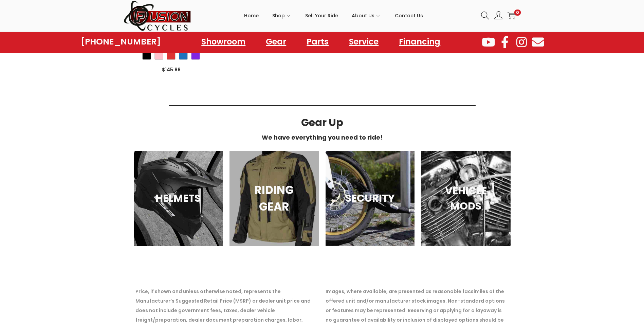 The width and height of the screenshot is (644, 324). Describe the element at coordinates (333, 15) in the screenshot. I see `nav: Primary navigation` at that location.